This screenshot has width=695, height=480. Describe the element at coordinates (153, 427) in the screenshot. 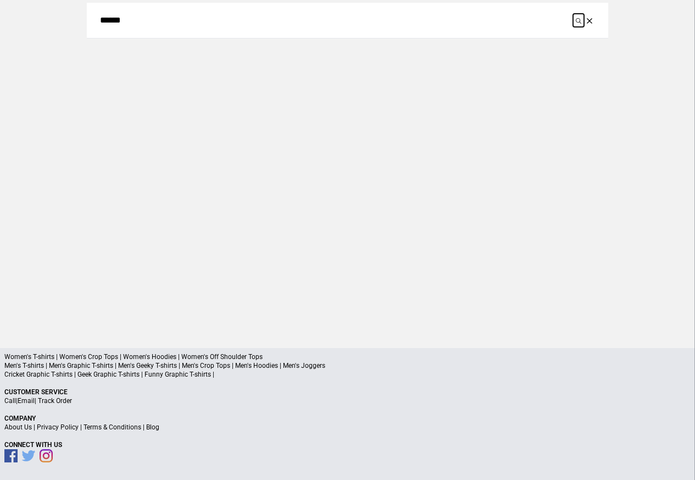

I see `a: Blog` at that location.